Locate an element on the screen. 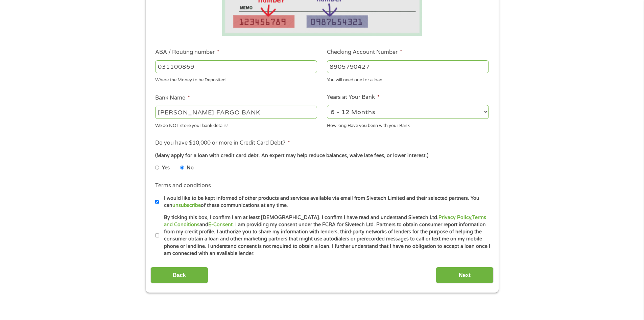 The height and width of the screenshot is (320, 644). div: (Many apply for a loan with credit card debt. An expert may help reduce balances, waive late fees... is located at coordinates (322, 156).